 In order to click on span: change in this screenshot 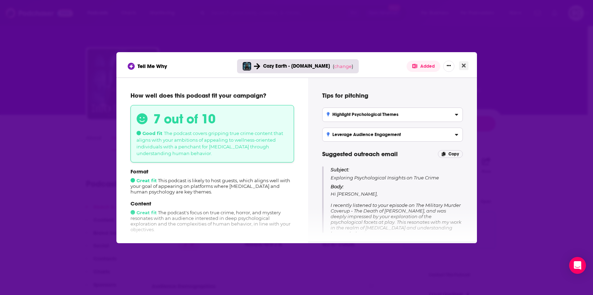, I will do `click(343, 66)`.